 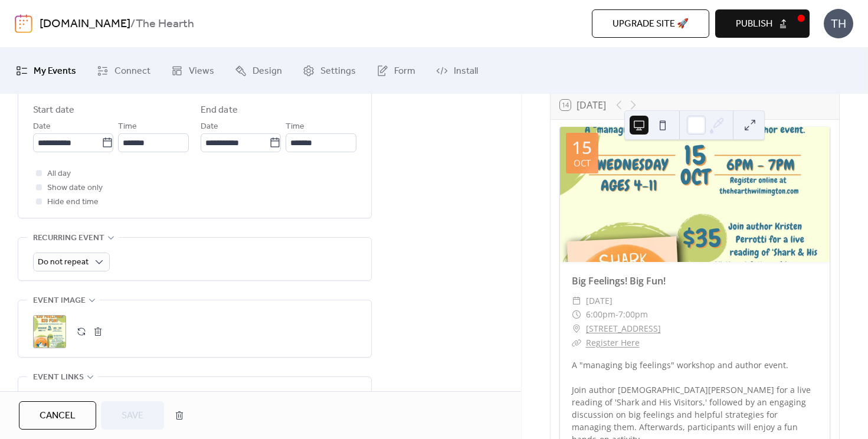 I want to click on span: Views, so click(x=201, y=71).